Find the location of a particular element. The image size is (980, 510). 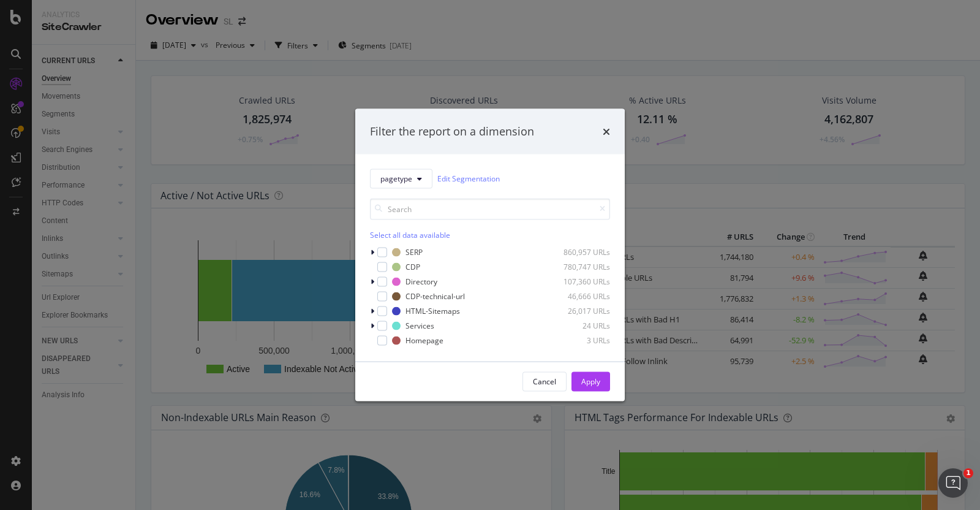

div: 24 URLs is located at coordinates (580, 325).